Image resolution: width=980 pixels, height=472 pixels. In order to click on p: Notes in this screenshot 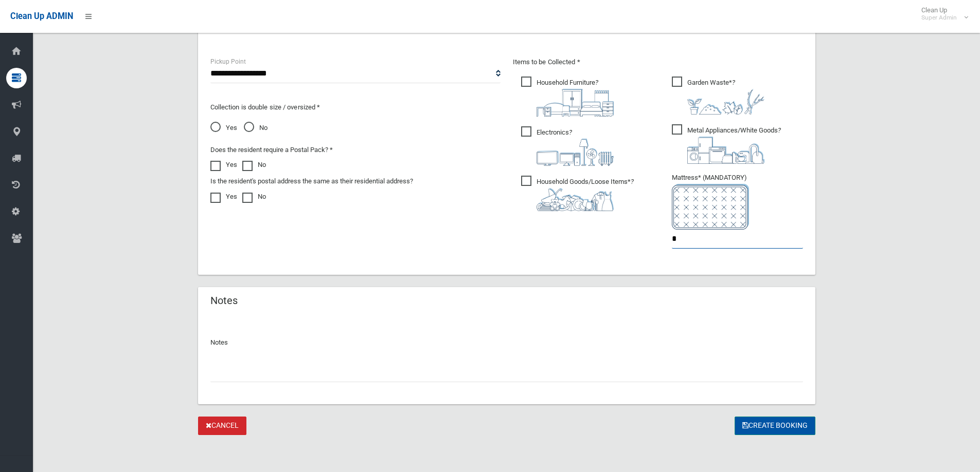, I will do `click(507, 342)`.